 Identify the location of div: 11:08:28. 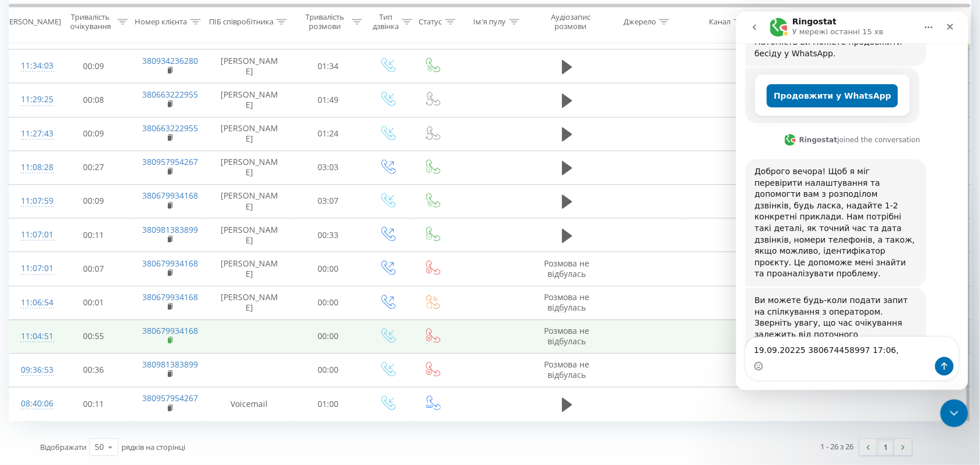
(33, 168).